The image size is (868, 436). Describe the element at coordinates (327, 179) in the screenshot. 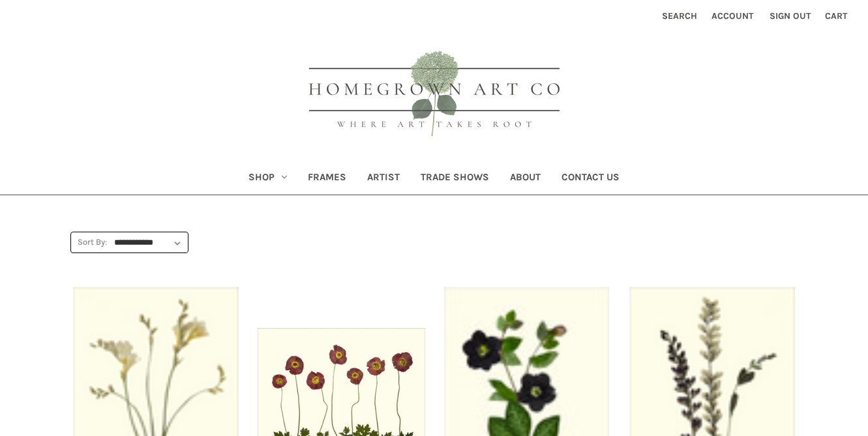

I see `a: Frames` at that location.